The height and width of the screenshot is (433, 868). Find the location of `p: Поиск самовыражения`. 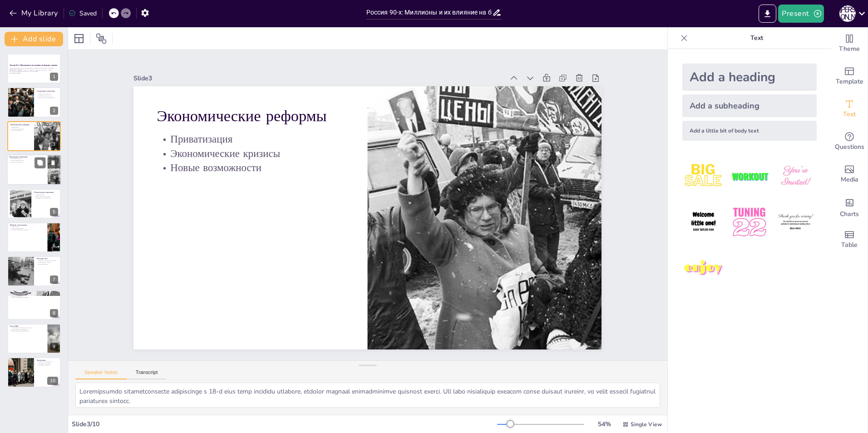

p: Поиск самовыражения is located at coordinates (27, 229).